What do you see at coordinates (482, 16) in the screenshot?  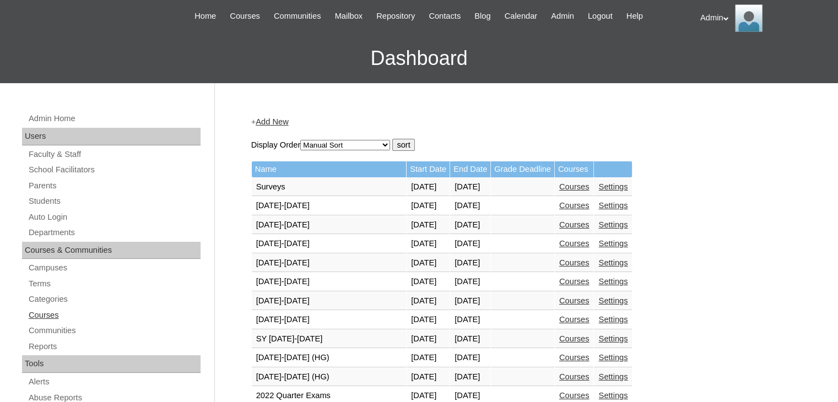 I see `span: Blog` at bounding box center [482, 16].